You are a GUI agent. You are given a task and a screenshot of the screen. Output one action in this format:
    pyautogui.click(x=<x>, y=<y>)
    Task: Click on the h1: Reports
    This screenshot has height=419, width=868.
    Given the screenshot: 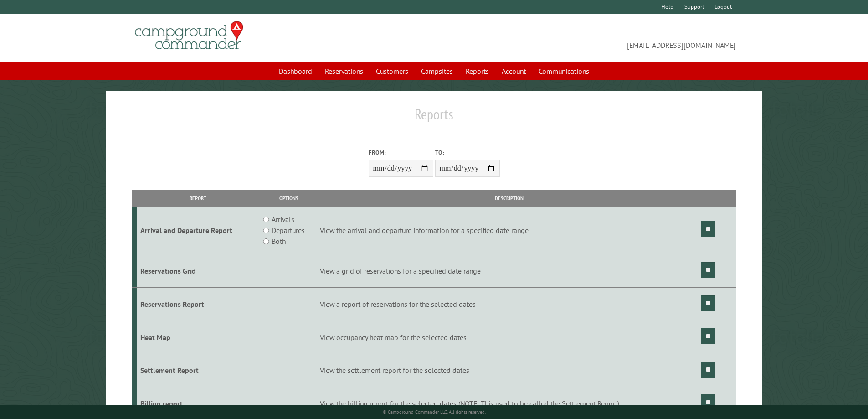 What is the action you would take?
    pyautogui.click(x=434, y=118)
    